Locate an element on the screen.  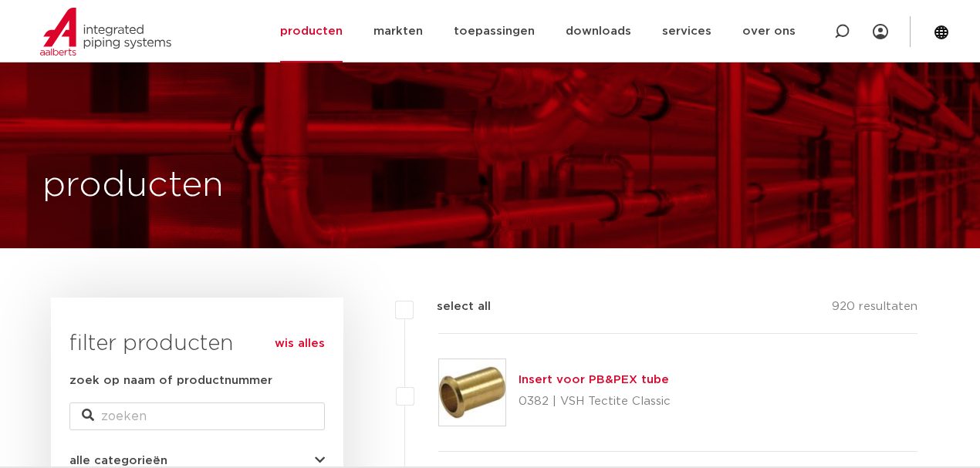
p: 920 resultaten is located at coordinates (874, 310).